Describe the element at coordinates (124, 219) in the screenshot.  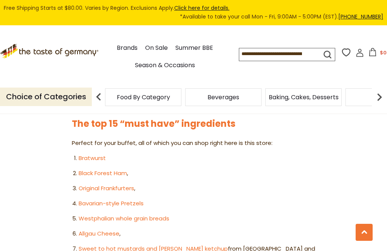
I see `a: Westphalian whole grain breads` at that location.